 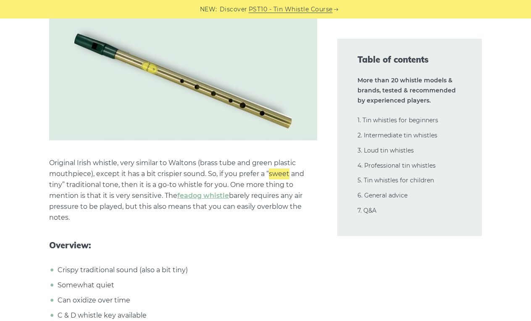 What do you see at coordinates (186, 315) in the screenshot?
I see `li: C & D whistle key available` at bounding box center [186, 315].